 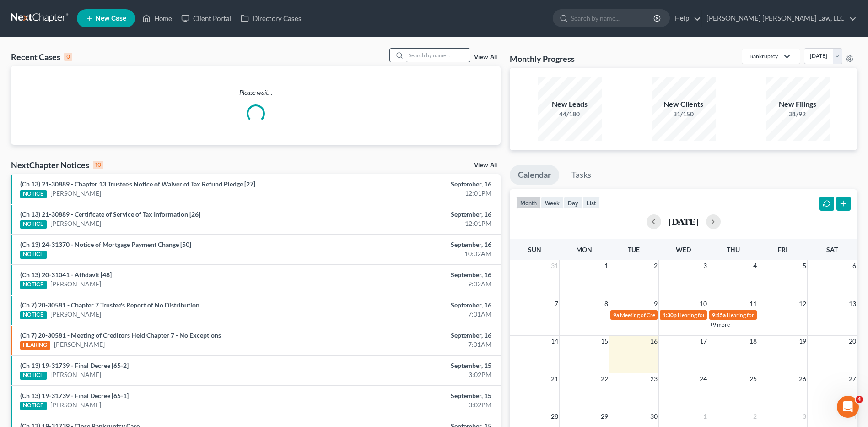 What do you see at coordinates (75, 365) in the screenshot?
I see `a: (Ch 13) 19-31739 - Final Decree [65-2]` at bounding box center [75, 365].